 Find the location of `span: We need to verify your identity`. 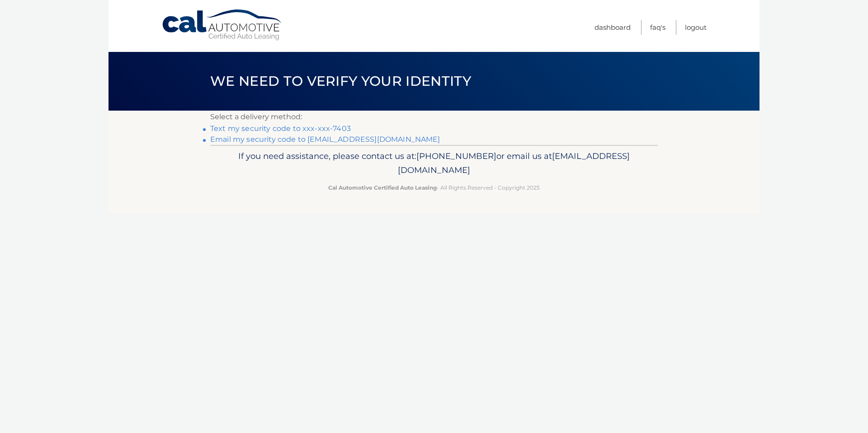

span: We need to verify your identity is located at coordinates (341, 81).